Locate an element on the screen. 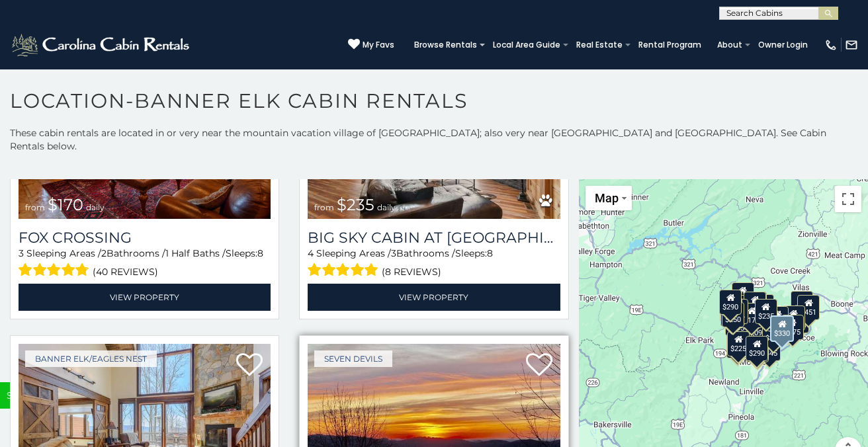 The image size is (868, 447). span: 1 Half Baths / is located at coordinates (195, 253).